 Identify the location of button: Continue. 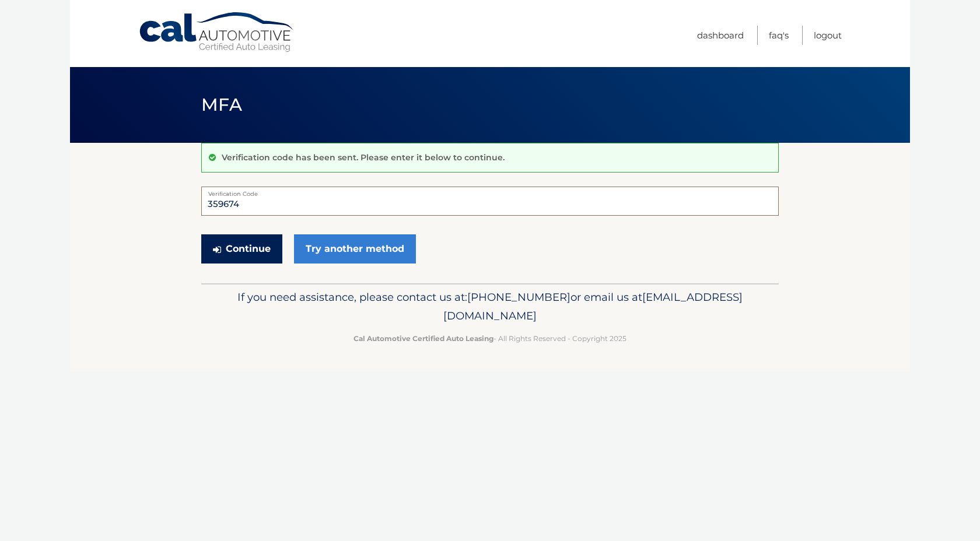
(242, 249).